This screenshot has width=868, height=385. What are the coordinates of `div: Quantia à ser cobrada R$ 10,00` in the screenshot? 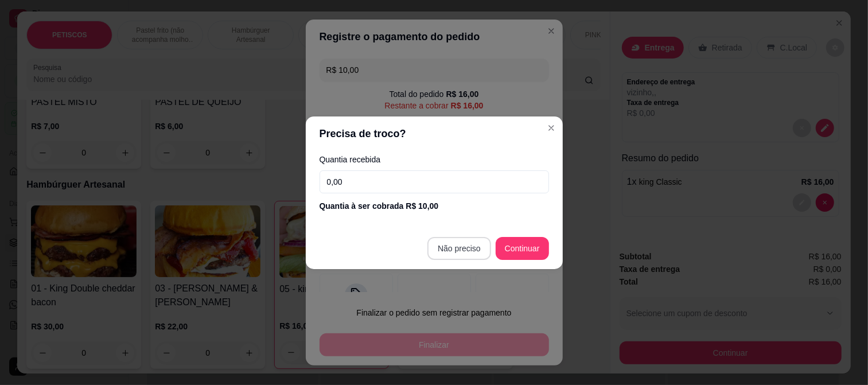 It's located at (434, 206).